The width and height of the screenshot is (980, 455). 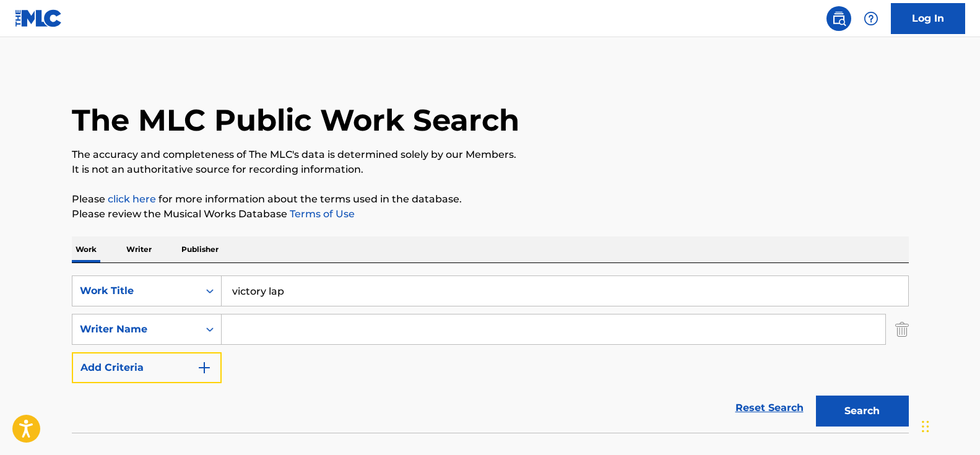 What do you see at coordinates (86, 250) in the screenshot?
I see `p: Work` at bounding box center [86, 250].